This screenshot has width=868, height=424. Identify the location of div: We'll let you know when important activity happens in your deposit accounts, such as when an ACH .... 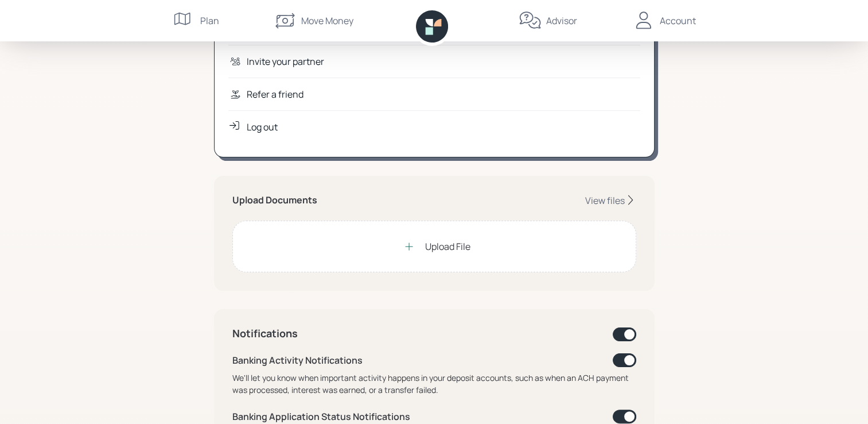
(434, 384).